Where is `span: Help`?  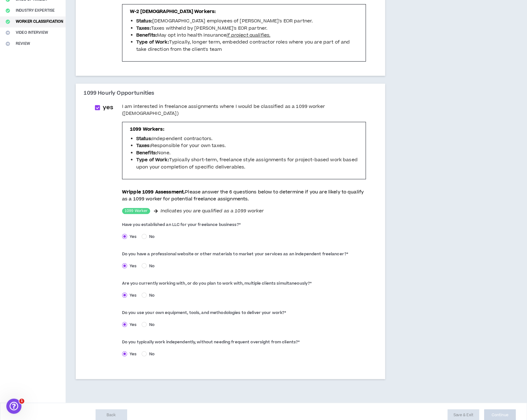
span: Help is located at coordinates (105, 215).